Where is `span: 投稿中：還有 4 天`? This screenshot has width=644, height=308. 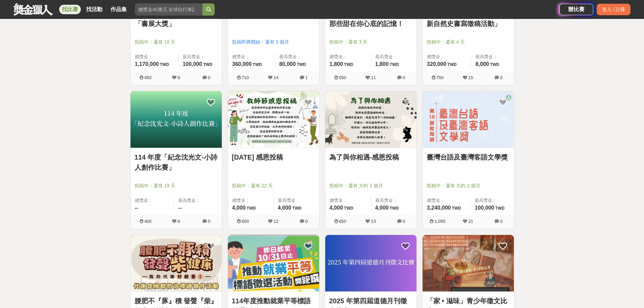 span: 投稿中：還有 4 天 is located at coordinates (468, 42).